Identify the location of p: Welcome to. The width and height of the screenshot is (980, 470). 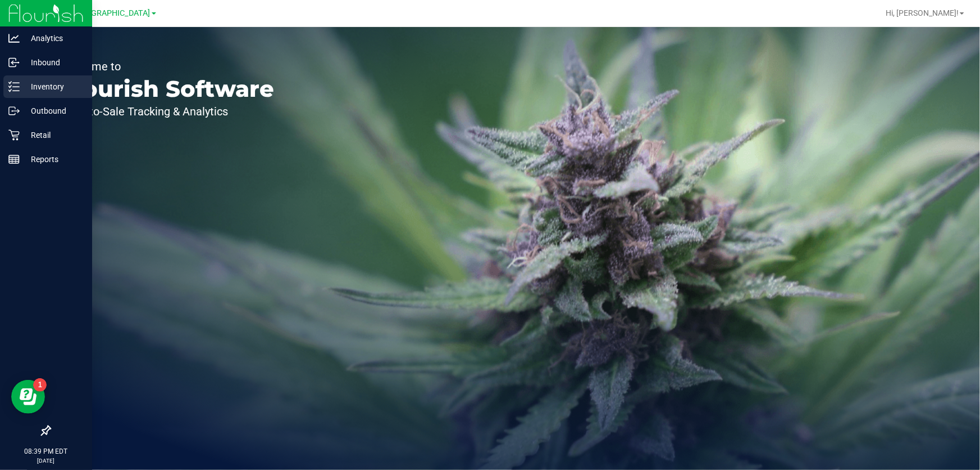
(167, 67).